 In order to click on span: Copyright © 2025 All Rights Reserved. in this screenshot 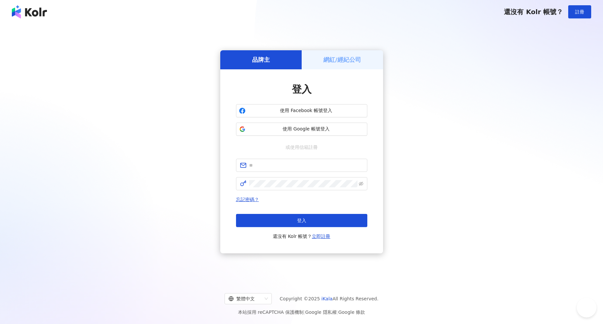, I will do `click(329, 299)`.